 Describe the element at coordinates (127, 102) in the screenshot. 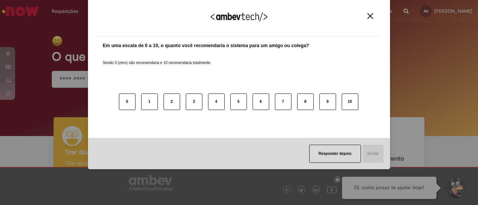

I see `button: 0` at that location.